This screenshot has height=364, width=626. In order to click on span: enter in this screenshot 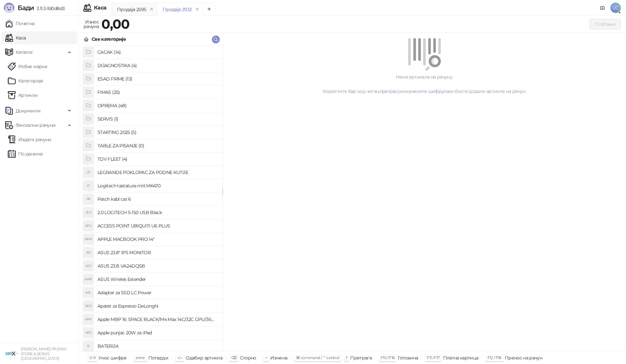, I will do `click(140, 357)`.